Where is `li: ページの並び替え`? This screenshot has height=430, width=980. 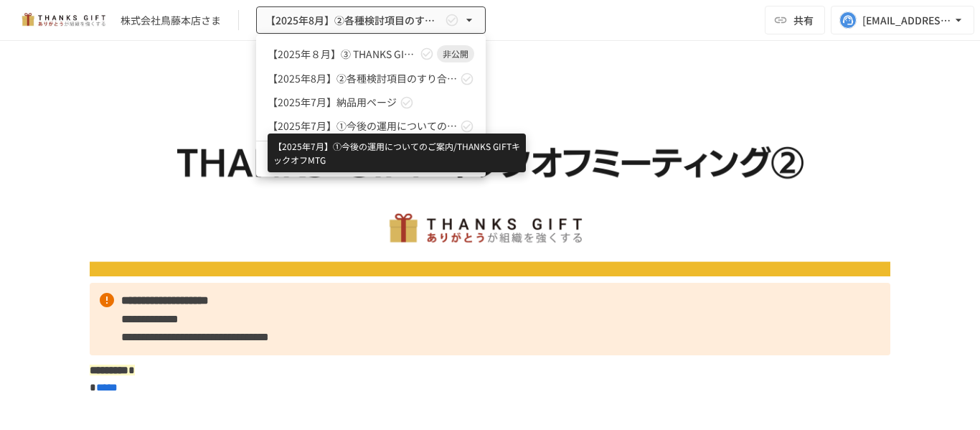
li: ページの並び替え is located at coordinates (371, 159).